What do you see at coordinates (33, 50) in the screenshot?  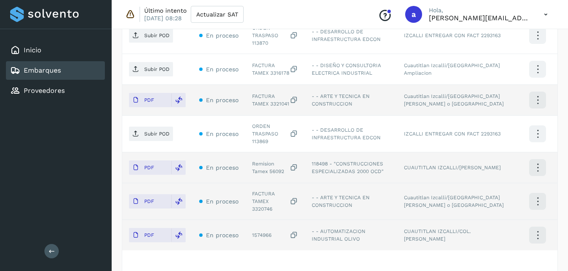 I see `a: Inicio` at bounding box center [33, 50].